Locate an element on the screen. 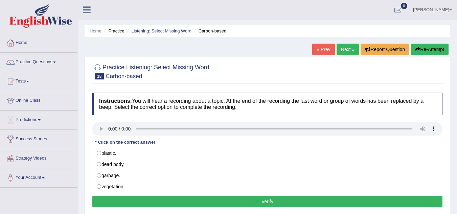 The width and height of the screenshot is (457, 214). button: Report Question is located at coordinates (385, 49).